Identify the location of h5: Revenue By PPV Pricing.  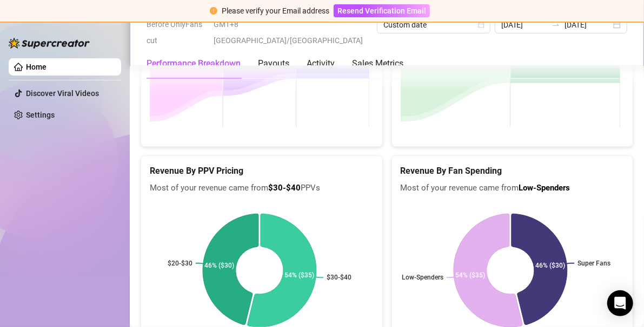
(262, 171).